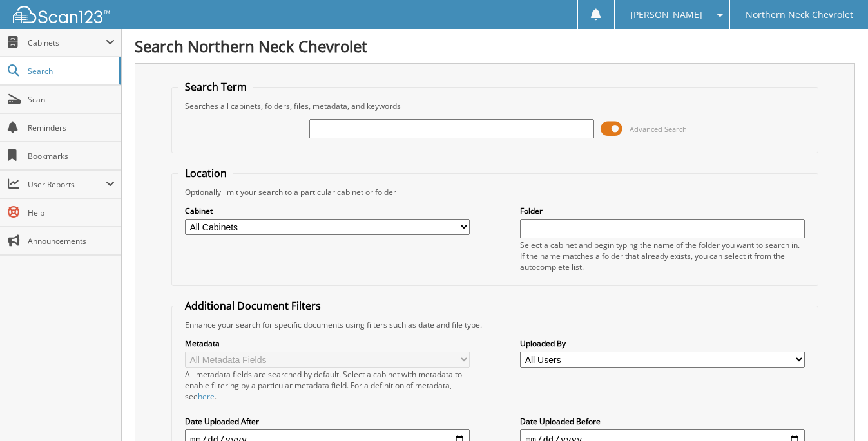 The width and height of the screenshot is (868, 441). What do you see at coordinates (253, 306) in the screenshot?
I see `legend: Additional Document Filters` at bounding box center [253, 306].